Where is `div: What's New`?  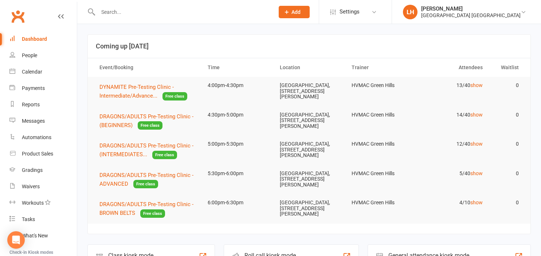 div: What's New is located at coordinates (35, 235).